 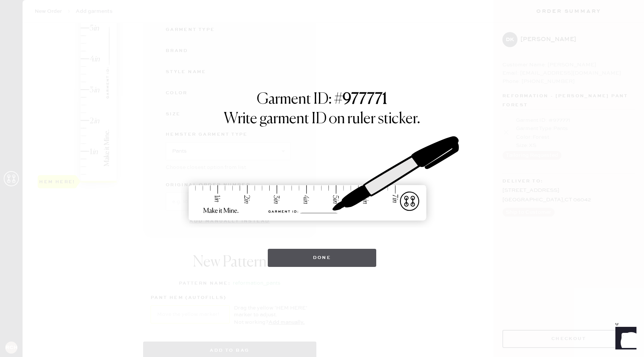 What do you see at coordinates (322, 178) in the screenshot?
I see `img: ruler-sticker-sharpie.svg` at bounding box center [322, 178].